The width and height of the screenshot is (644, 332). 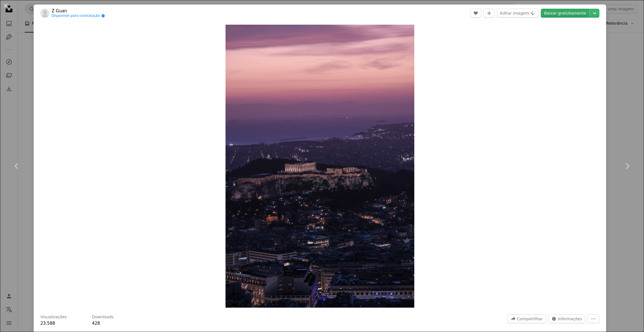 What do you see at coordinates (78, 16) in the screenshot?
I see `a: Disponível para contratação` at bounding box center [78, 16].